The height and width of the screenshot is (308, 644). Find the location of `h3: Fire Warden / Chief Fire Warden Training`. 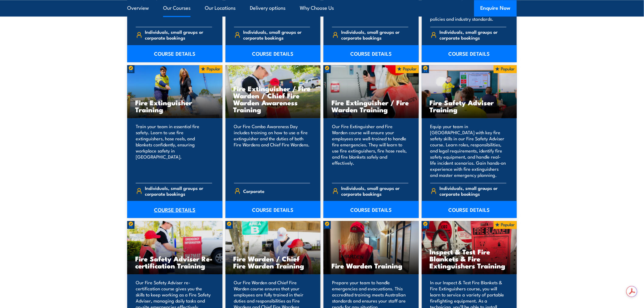

h3: Fire Warden / Chief Fire Warden Training is located at coordinates (273, 262).